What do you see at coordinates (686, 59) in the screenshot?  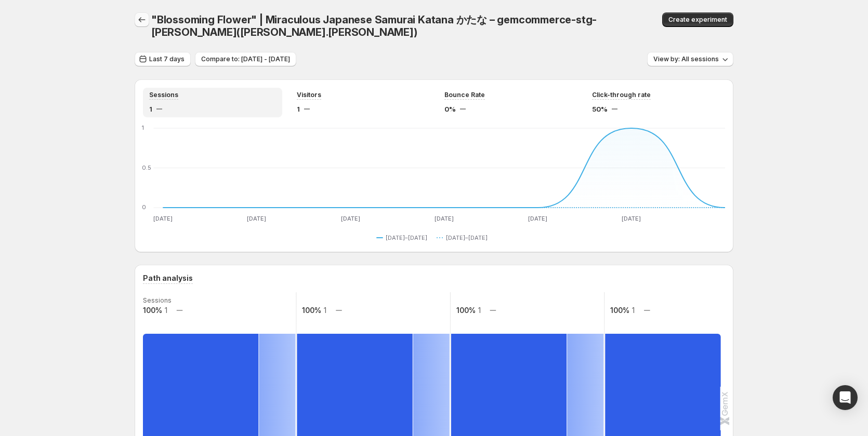 I see `span: View by: All sessions` at bounding box center [686, 59].